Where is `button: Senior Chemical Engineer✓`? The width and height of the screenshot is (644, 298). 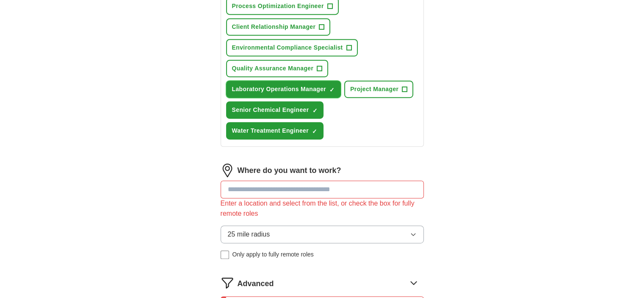
button: Senior Chemical Engineer✓ is located at coordinates (275, 110).